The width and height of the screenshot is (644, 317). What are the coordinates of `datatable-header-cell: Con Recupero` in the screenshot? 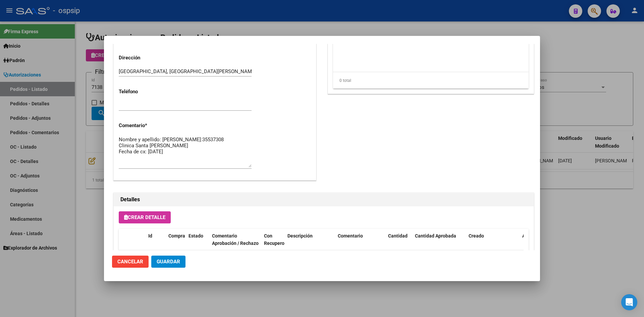 It's located at (273, 244).